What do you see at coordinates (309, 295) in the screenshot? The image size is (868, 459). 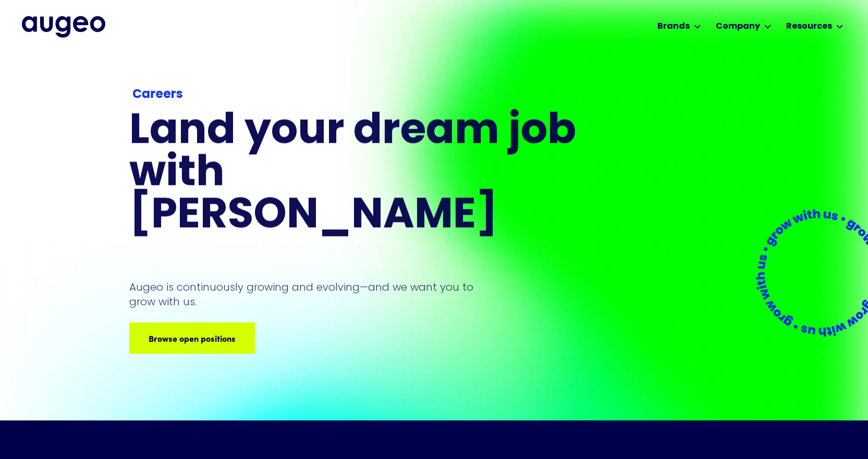 I see `p: Augeo is continuously growing and evolving—and we want you to grow with us.` at bounding box center [309, 295].